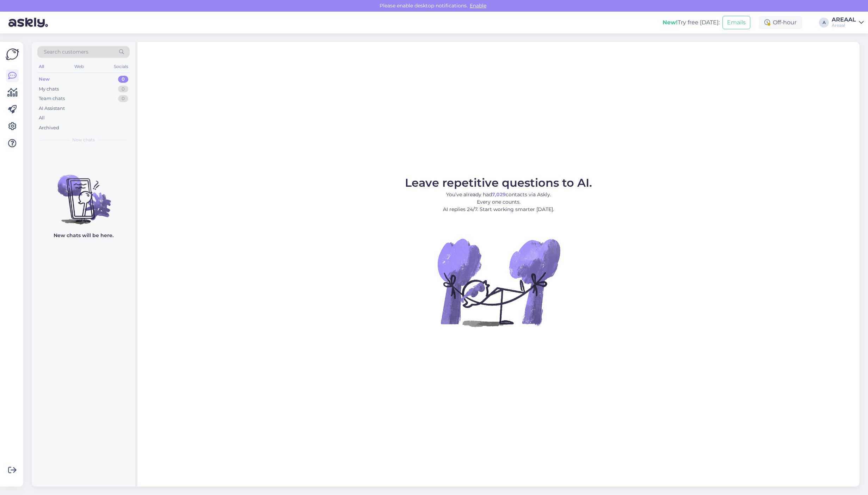 Image resolution: width=868 pixels, height=495 pixels. What do you see at coordinates (79, 66) in the screenshot?
I see `div: Web` at bounding box center [79, 66].